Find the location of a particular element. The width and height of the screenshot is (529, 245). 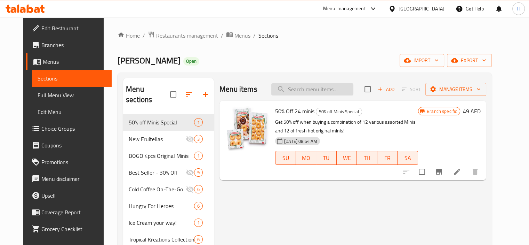

div: Ice Cream your way!1 is located at coordinates (168, 222).